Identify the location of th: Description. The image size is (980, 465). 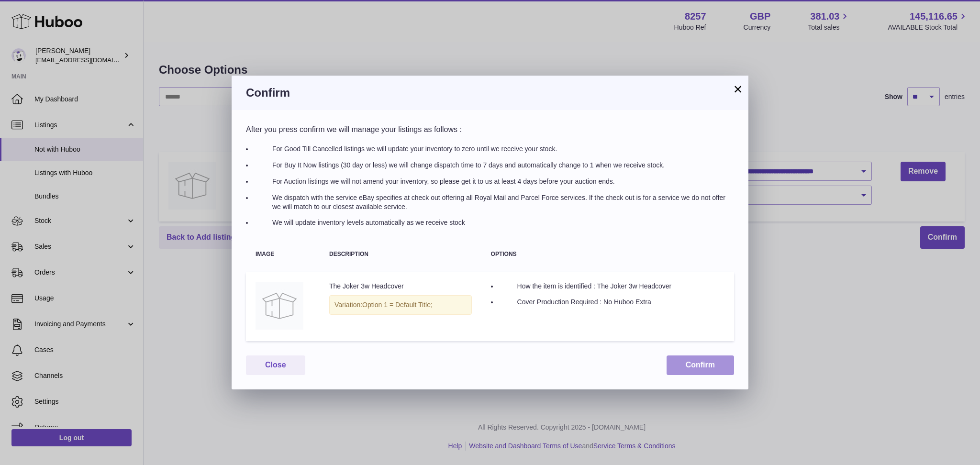
(400, 254).